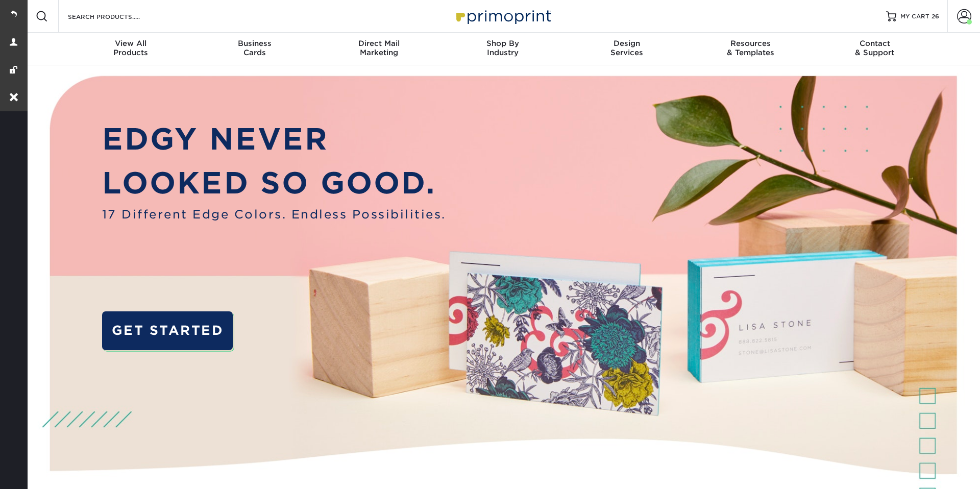 This screenshot has height=489, width=980. What do you see at coordinates (131, 49) in the screenshot?
I see `a: View AllProducts` at bounding box center [131, 49].